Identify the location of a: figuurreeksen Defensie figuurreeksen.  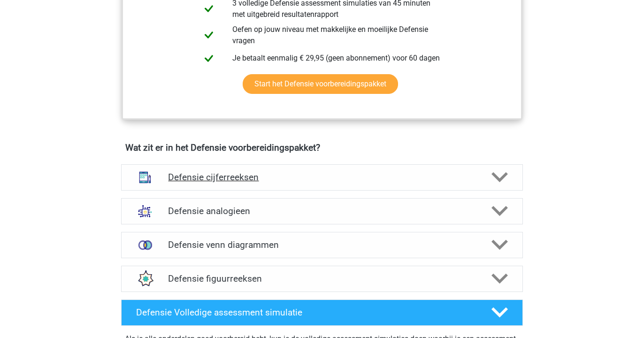
(322, 279).